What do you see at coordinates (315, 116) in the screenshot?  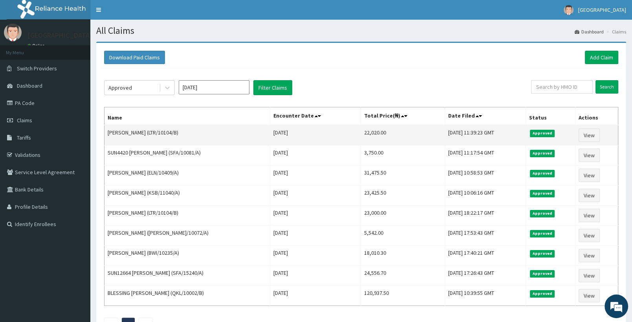 I see `th: Encounter Date` at bounding box center [315, 116].